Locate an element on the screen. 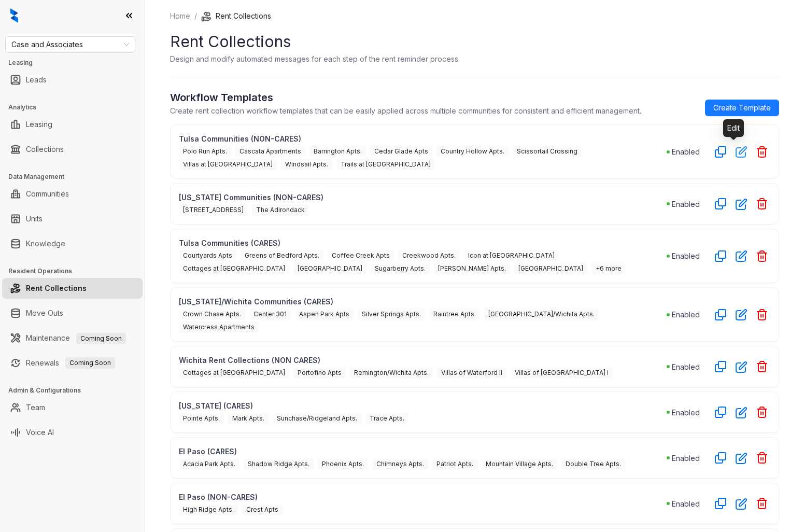 This screenshot has width=804, height=532. h3: Analytics is located at coordinates (77, 107).